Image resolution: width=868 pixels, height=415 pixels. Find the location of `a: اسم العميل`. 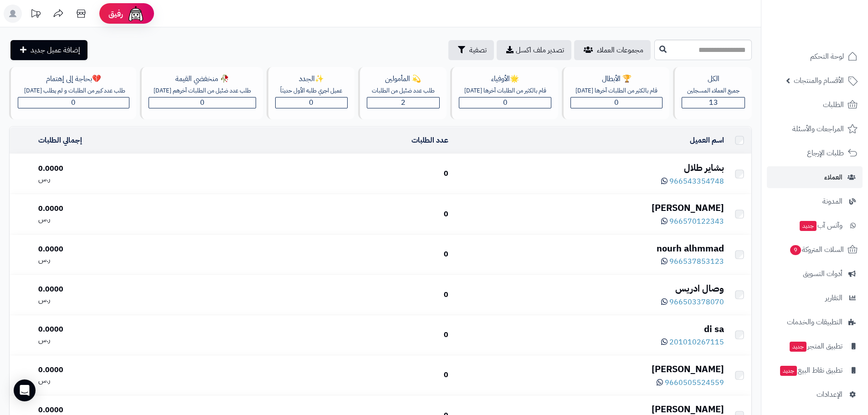

a: اسم العميل is located at coordinates (707, 140).